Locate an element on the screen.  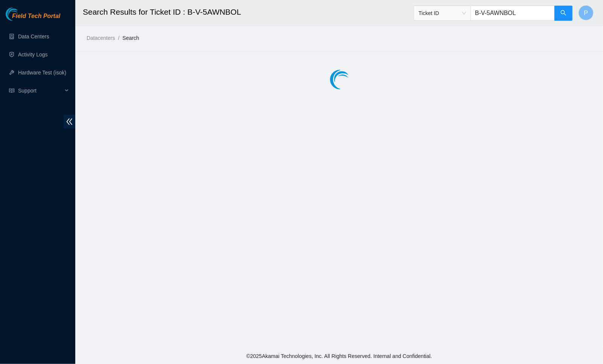
a: Search is located at coordinates (131, 38).